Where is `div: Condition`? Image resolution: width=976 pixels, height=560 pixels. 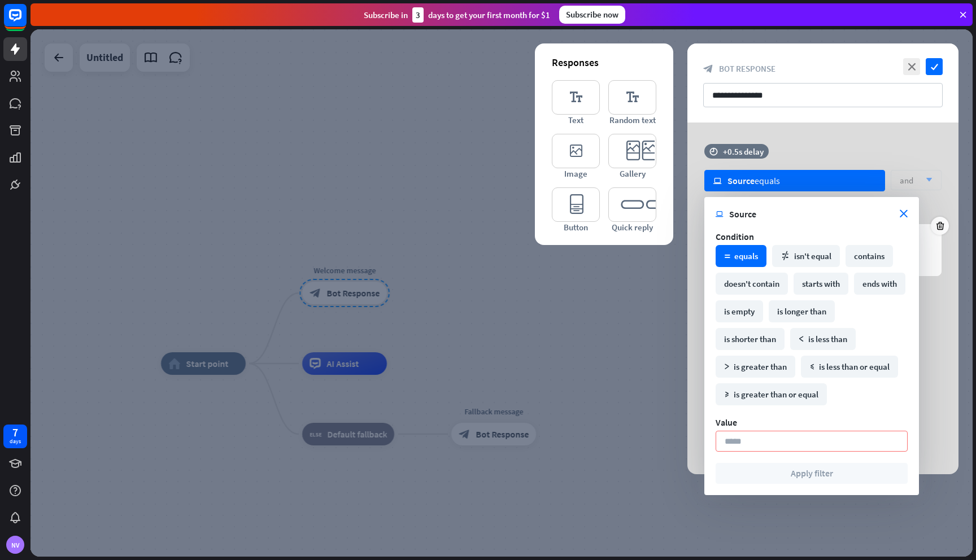
div: Condition is located at coordinates (812, 236).